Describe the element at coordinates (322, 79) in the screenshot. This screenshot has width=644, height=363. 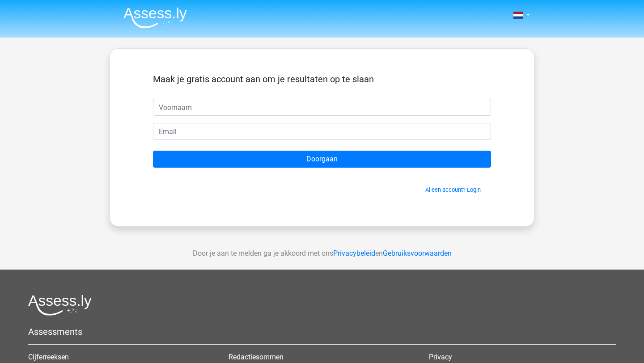
I see `h5: Maak je gratis account aan om je resultaten op te slaan` at that location.